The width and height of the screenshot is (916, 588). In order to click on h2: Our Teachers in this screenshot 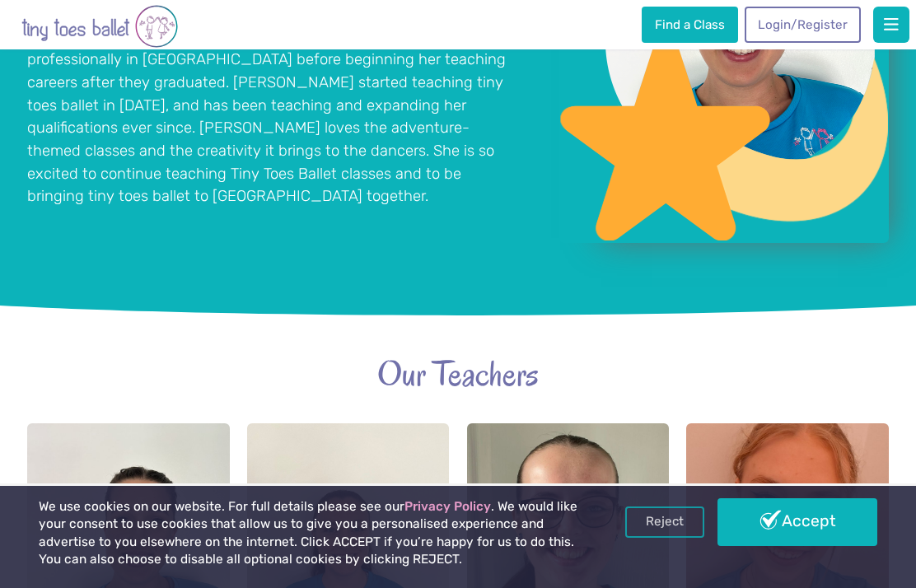, I will do `click(458, 374)`.